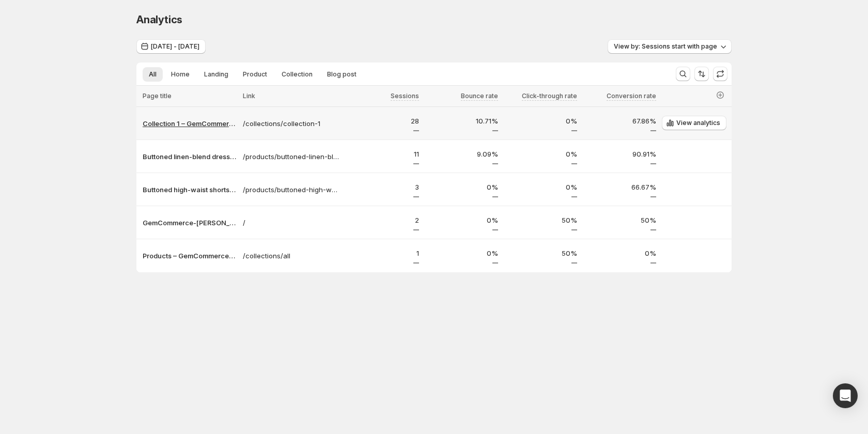 The width and height of the screenshot is (868, 434). What do you see at coordinates (159, 20) in the screenshot?
I see `span: Analytics` at bounding box center [159, 20].